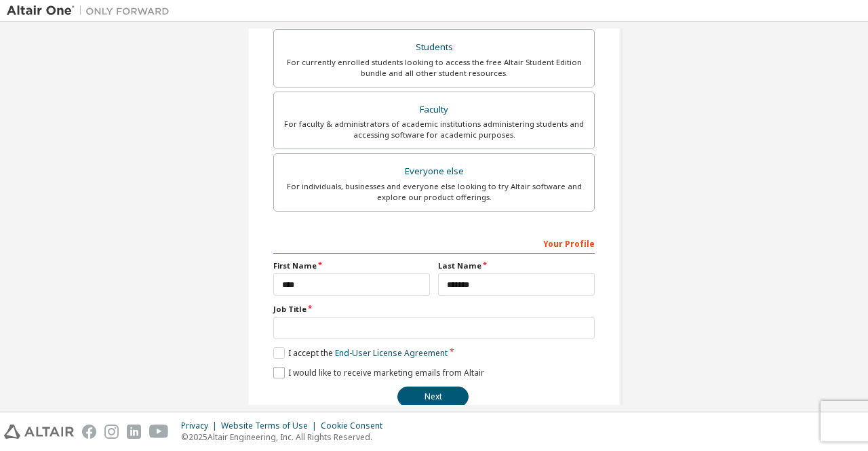  What do you see at coordinates (111, 431) in the screenshot?
I see `img: instagram.svg` at bounding box center [111, 431].